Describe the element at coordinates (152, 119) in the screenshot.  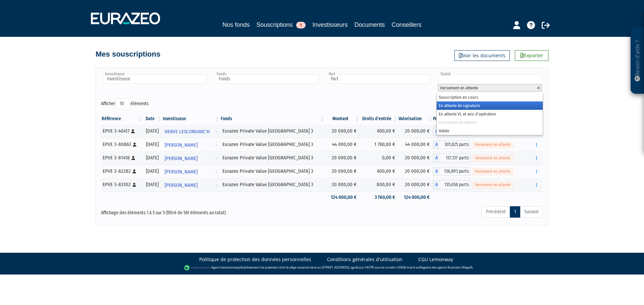
I see `th: Date: activer pour trier la colonne par ordre croissant` at that location.